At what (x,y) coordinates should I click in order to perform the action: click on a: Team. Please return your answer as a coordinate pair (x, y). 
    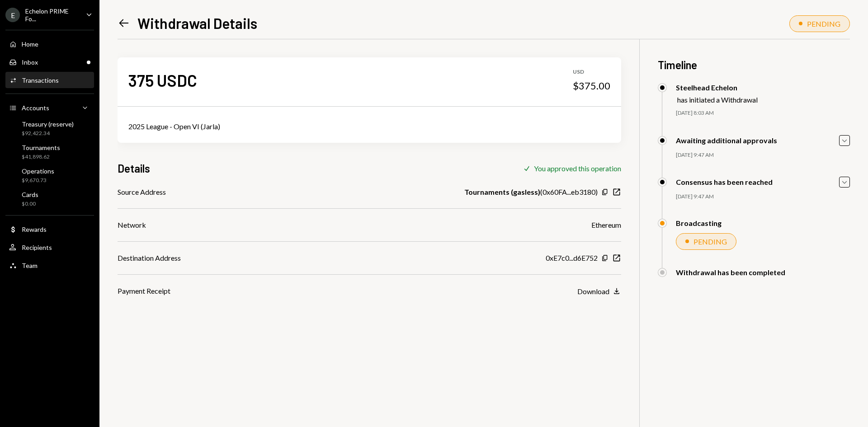
    Looking at the image, I should click on (50, 266).